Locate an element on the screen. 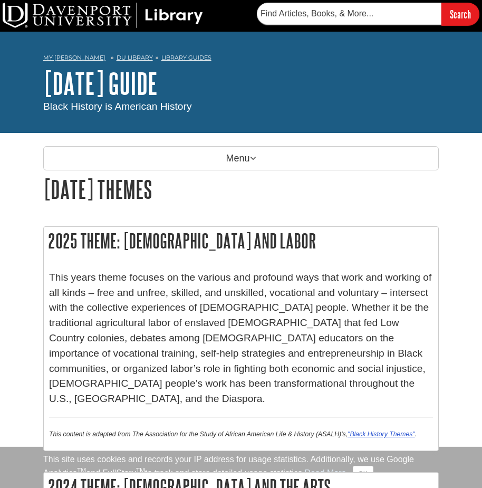 This screenshot has width=482, height=488. p: Menu is located at coordinates (241, 158).